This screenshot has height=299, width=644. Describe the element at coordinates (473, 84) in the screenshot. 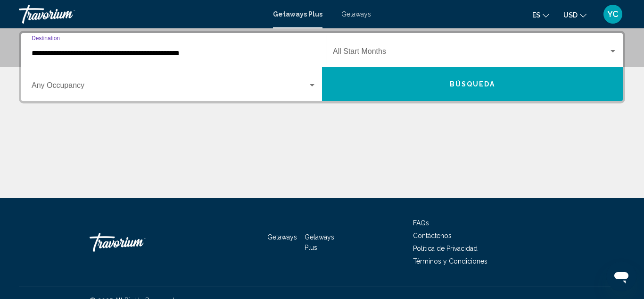

I see `span: Búsqueda` at that location.